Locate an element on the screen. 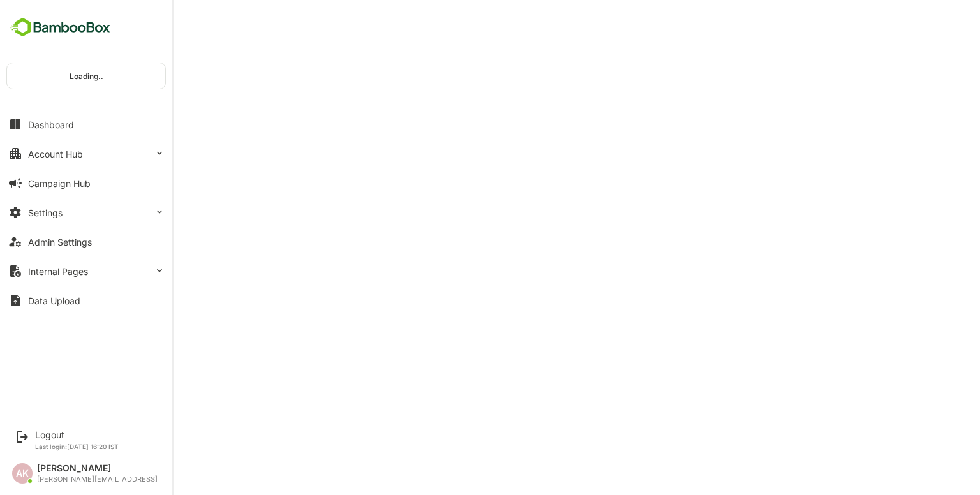 The width and height of the screenshot is (980, 495). div: Logout is located at coordinates (77, 434).